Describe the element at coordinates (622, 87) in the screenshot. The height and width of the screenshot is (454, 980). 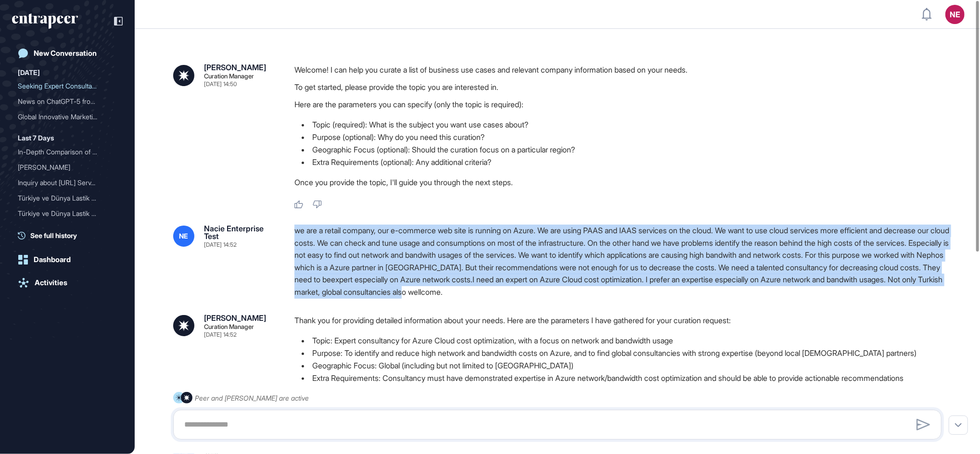
I see `p: To get started, please provide the topic you are interested in.` at that location.